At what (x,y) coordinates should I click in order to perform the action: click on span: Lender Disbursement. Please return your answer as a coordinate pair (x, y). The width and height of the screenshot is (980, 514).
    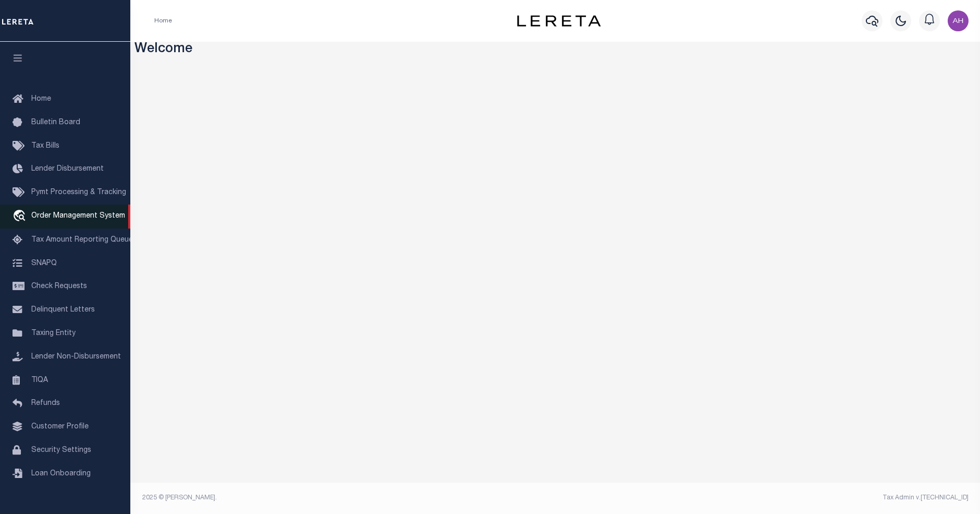
    Looking at the image, I should click on (67, 169).